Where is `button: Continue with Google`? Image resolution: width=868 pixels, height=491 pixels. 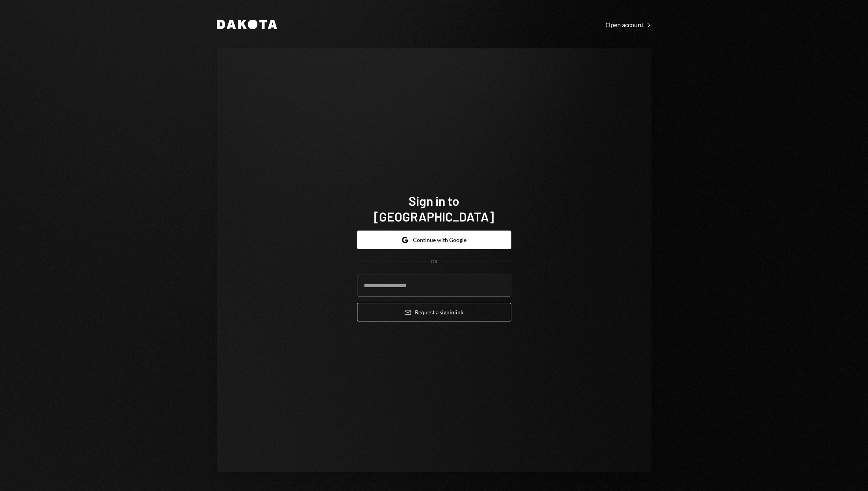
button: Continue with Google is located at coordinates (434, 240).